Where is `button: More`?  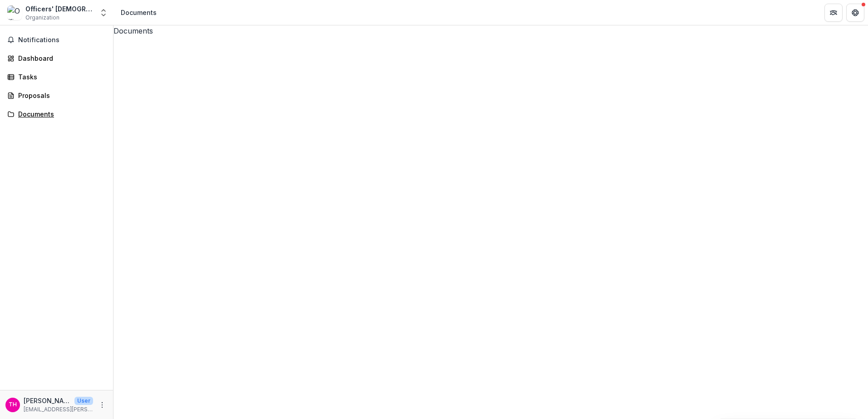 button: More is located at coordinates (102, 405).